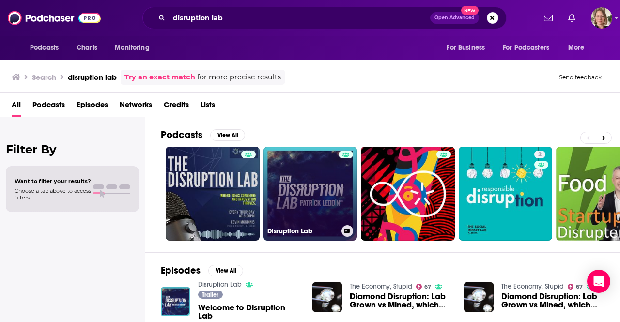 The image size is (620, 322). I want to click on h3: disruption lab, so click(92, 77).